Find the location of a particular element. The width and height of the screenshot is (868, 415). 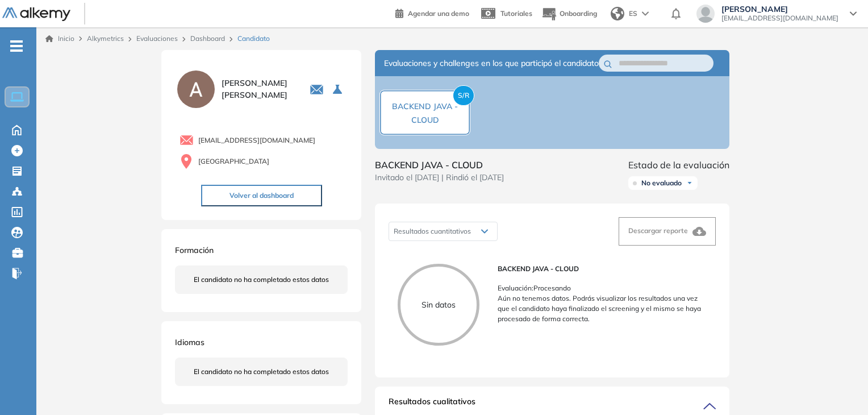

a: Dashboard is located at coordinates (207, 38).